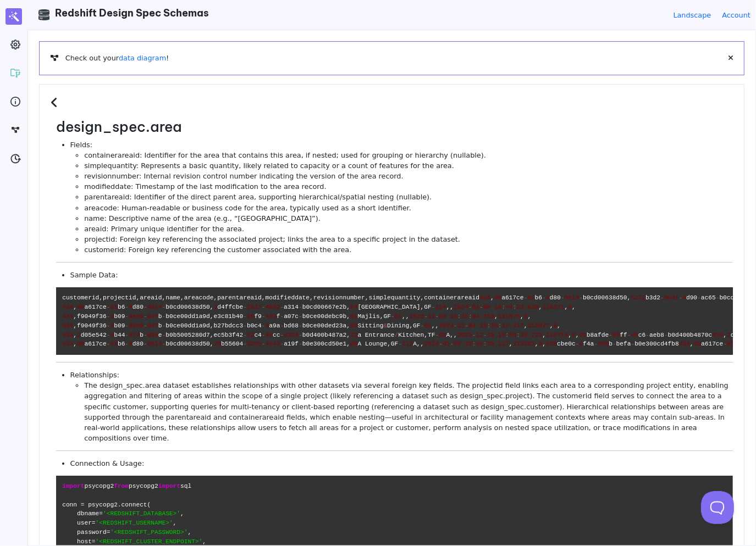  What do you see at coordinates (409, 155) in the screenshot?
I see `li: containerareaid: Identifier for the area that contains this area, if nested; used for grouping or...` at bounding box center [409, 155].